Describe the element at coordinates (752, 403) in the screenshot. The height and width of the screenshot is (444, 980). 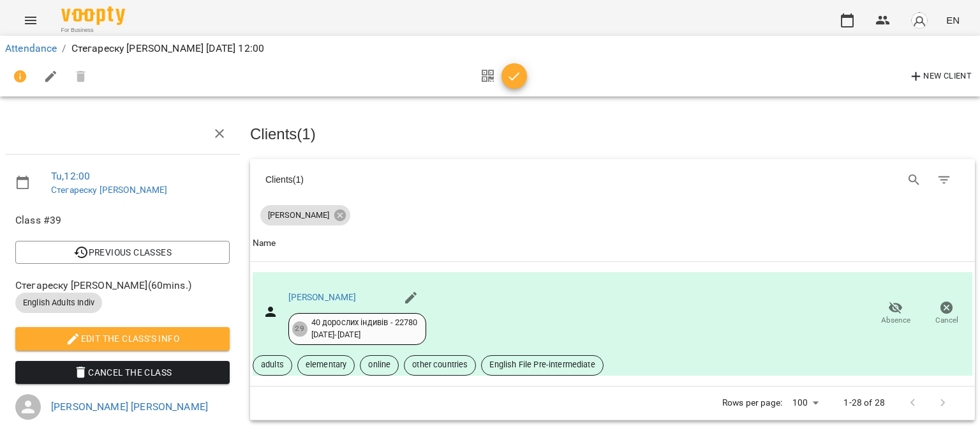
I see `p: Rows per page:` at that location.